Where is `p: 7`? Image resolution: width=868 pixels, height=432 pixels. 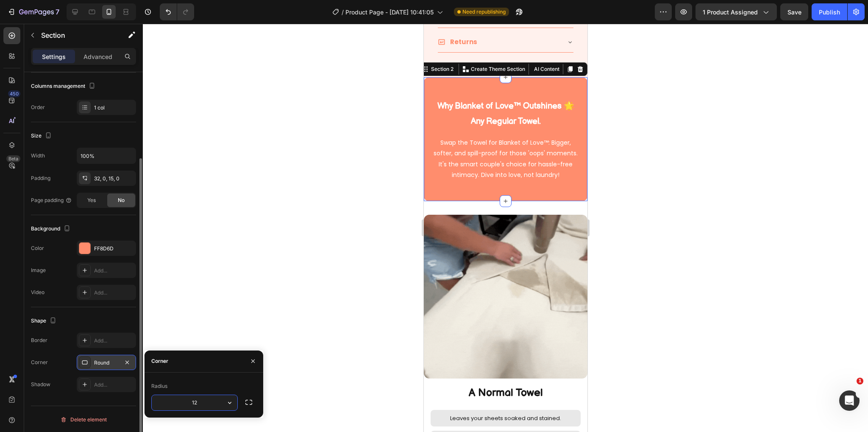
p: 7 is located at coordinates (58, 12).